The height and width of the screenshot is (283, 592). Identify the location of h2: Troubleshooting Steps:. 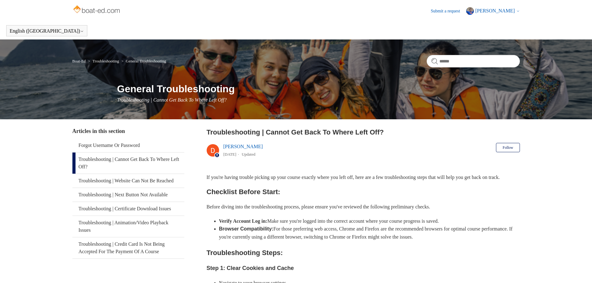
(363, 253).